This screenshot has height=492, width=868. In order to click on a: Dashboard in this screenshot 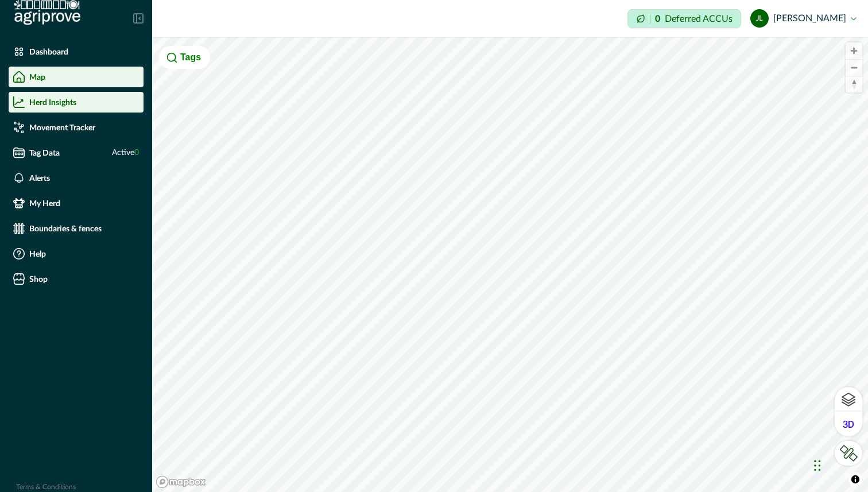, I will do `click(76, 51)`.